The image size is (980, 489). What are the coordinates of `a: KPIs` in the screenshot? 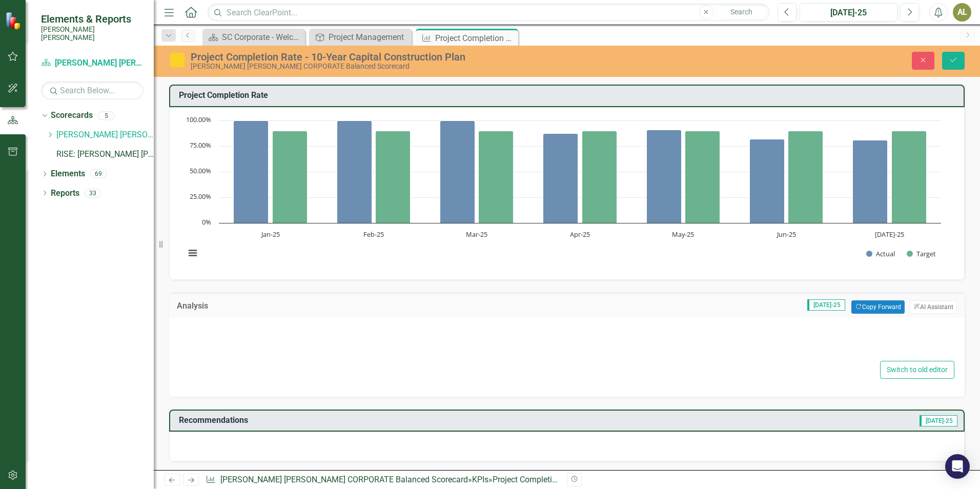 It's located at (481, 479).